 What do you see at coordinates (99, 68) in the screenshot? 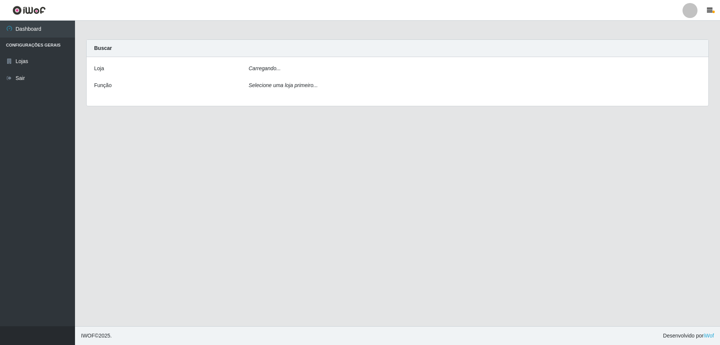
I see `label: Loja` at bounding box center [99, 68].